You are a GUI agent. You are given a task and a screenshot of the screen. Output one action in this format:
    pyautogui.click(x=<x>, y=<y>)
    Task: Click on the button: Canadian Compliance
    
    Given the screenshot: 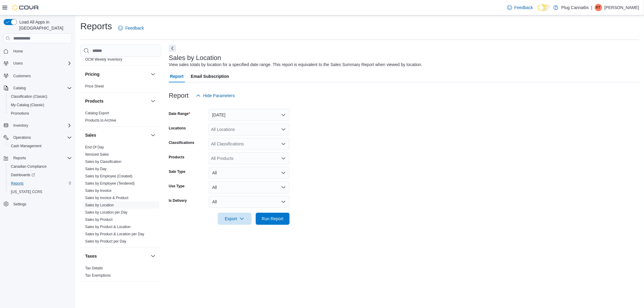 What is the action you would take?
    pyautogui.click(x=40, y=167)
    